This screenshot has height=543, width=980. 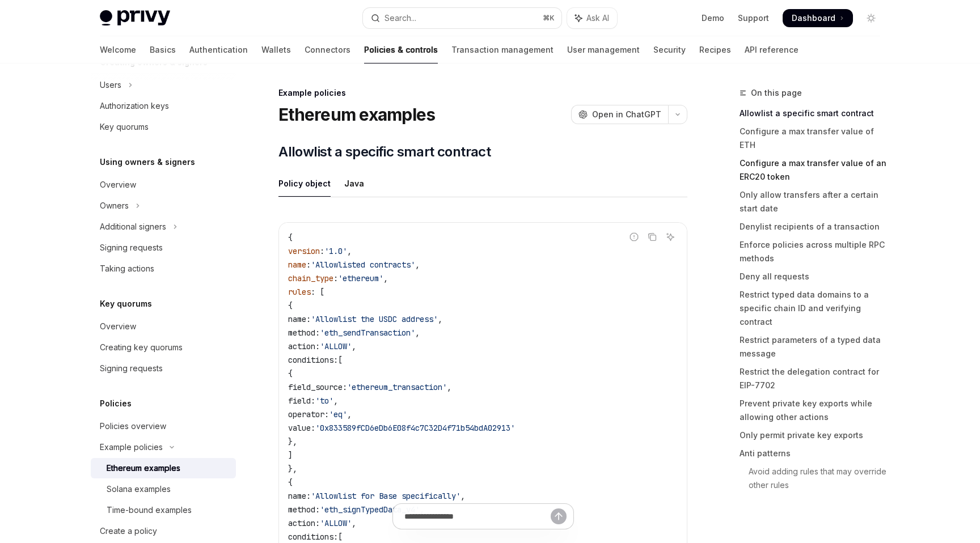 I want to click on a: Dashboard, so click(x=818, y=18).